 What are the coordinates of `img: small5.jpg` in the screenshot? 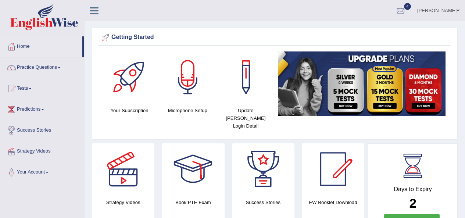 It's located at (362, 84).